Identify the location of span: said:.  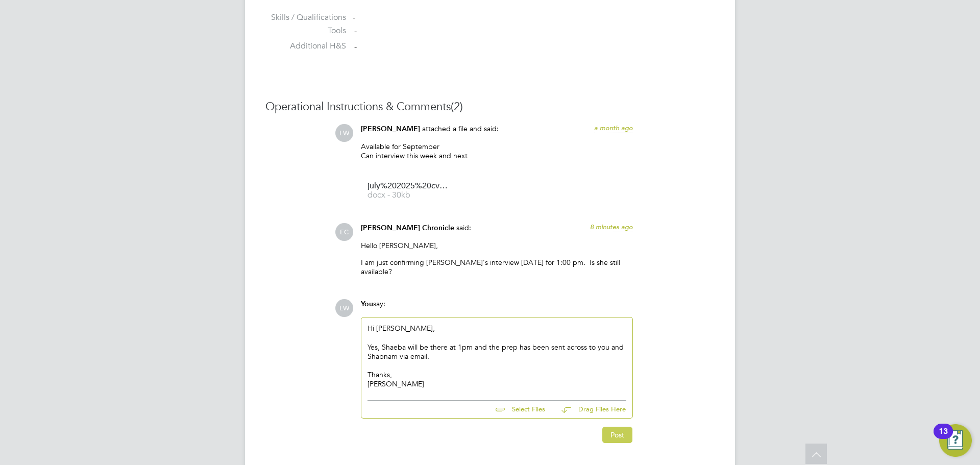
(464, 228).